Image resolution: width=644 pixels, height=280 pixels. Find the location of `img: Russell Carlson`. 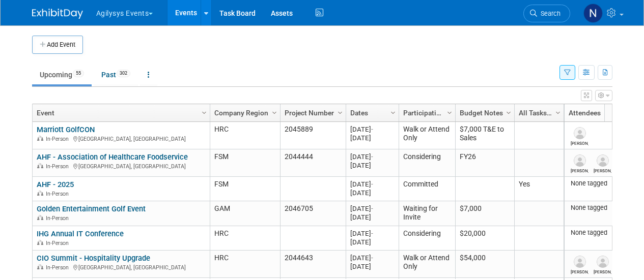

img: Russell Carlson is located at coordinates (580, 134).